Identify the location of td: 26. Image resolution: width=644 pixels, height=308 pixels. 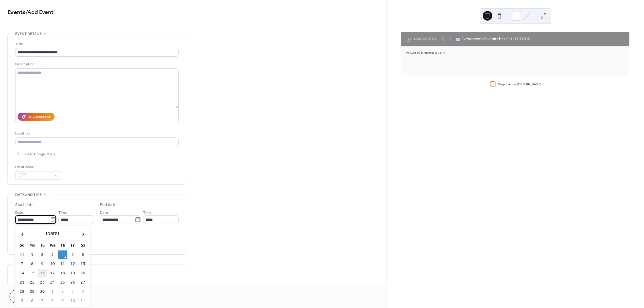
(73, 283).